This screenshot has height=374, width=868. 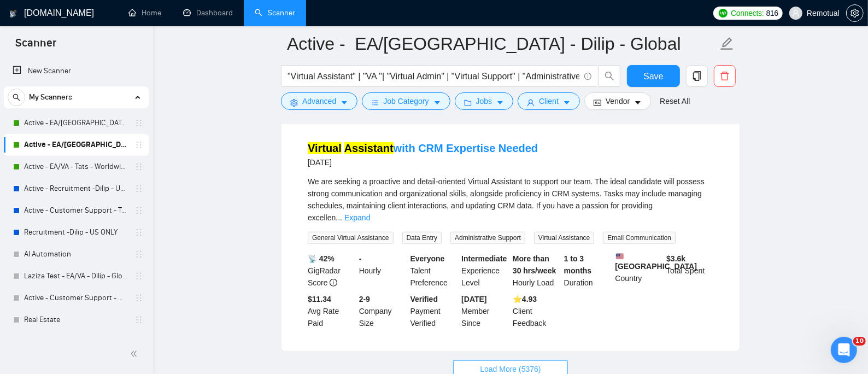 What do you see at coordinates (375, 102) in the screenshot?
I see `span: bars` at bounding box center [375, 102].